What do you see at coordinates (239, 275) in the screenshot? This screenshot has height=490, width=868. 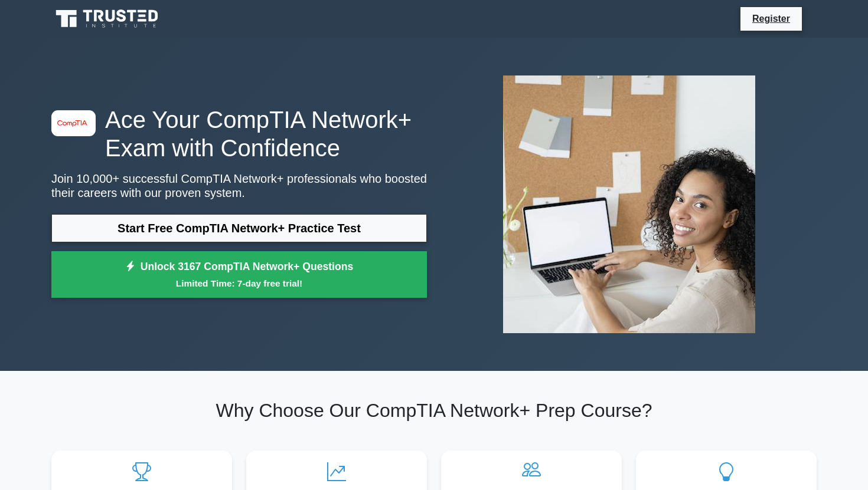 I see `a: Unlock 3167 CompTIA Network+ QuestionsLimited Time: 7-day free trial!` at bounding box center [239, 275].